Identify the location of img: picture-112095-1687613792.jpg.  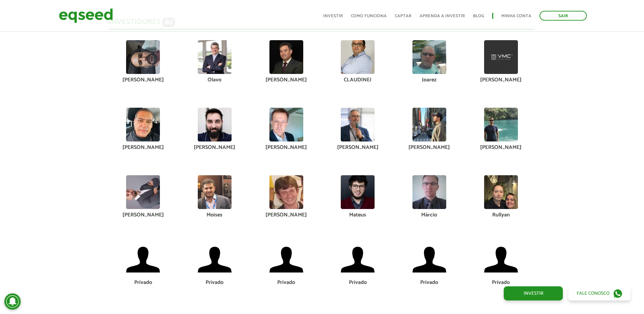
(429, 125).